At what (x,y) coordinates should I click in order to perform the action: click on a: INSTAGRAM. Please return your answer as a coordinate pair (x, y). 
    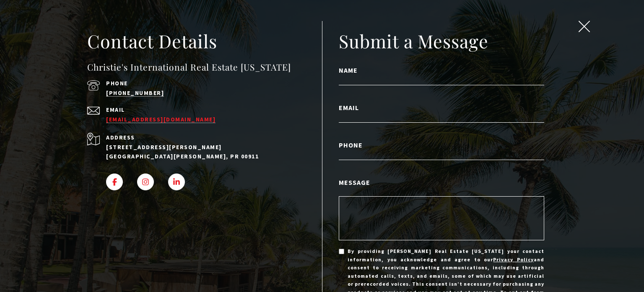
    Looking at the image, I should click on (145, 182).